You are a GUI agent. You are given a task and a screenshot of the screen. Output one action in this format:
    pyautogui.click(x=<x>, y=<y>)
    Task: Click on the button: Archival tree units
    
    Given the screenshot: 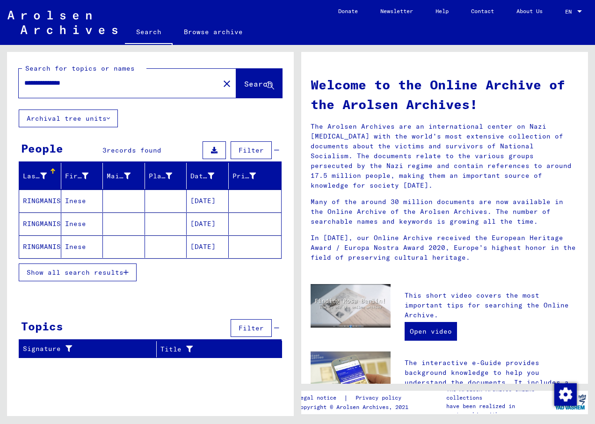 What is the action you would take?
    pyautogui.click(x=68, y=118)
    